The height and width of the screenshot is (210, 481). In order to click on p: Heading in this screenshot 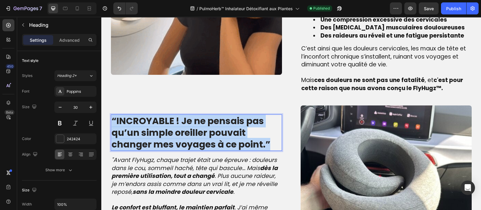, I will do `click(62, 25)`.